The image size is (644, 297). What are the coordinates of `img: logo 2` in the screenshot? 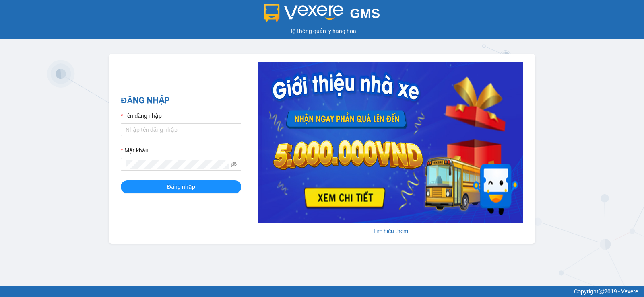 It's located at (304, 13).